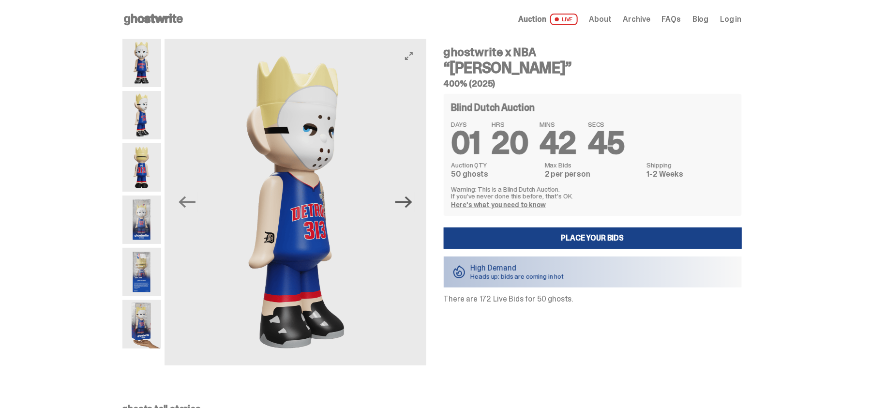 The image size is (871, 408). Describe the element at coordinates (409, 56) in the screenshot. I see `button: View full-screen` at that location.